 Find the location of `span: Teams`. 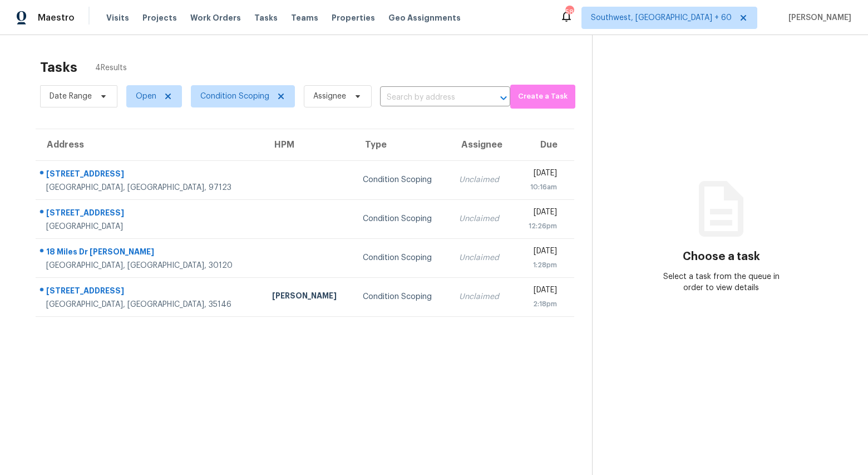

span: Teams is located at coordinates (305, 18).